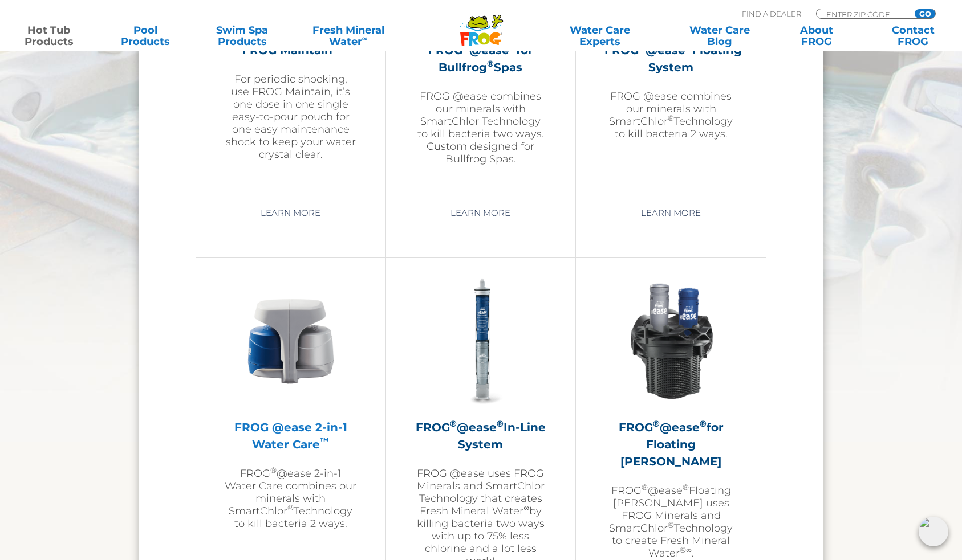 This screenshot has height=560, width=962. I want to click on img: inline-system-300x300.png, so click(481, 341).